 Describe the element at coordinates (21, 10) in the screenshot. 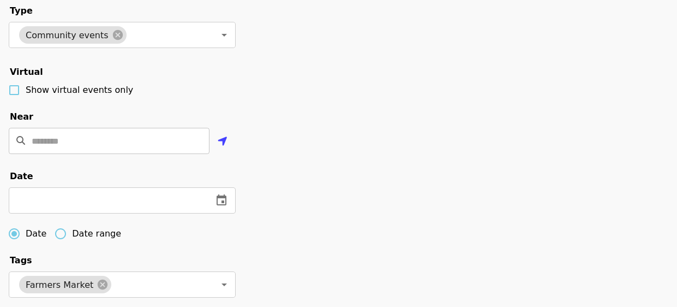

I see `span: Type` at that location.